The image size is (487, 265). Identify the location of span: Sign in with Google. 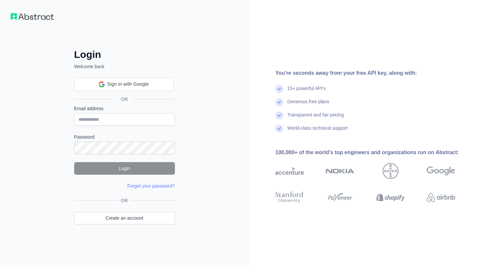
(128, 84).